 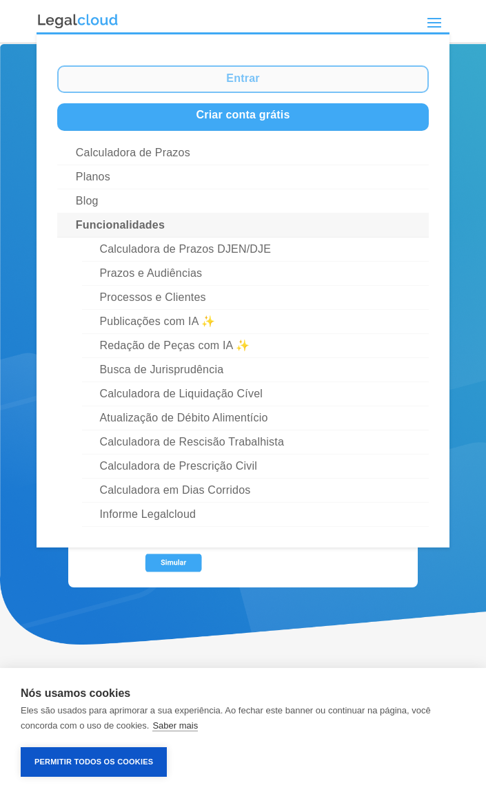 What do you see at coordinates (255, 442) in the screenshot?
I see `a: Calculadora de Rescisão Trabalhista` at bounding box center [255, 442].